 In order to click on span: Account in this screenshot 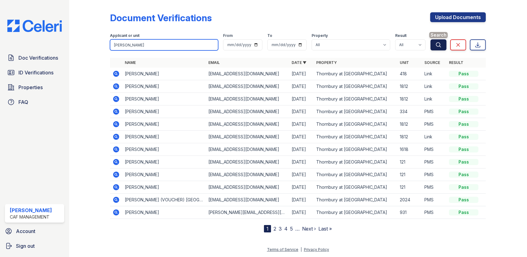, I will do `click(26, 231)`.